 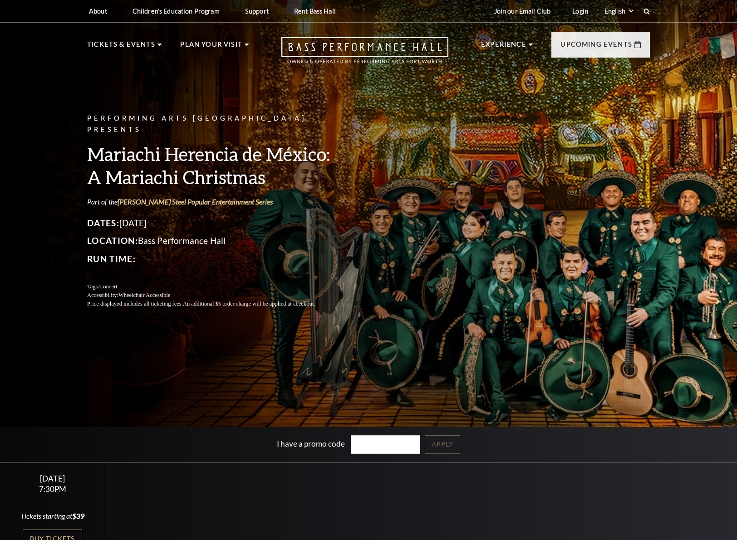 What do you see at coordinates (315, 11) in the screenshot?
I see `p: Rent Bass Hall` at bounding box center [315, 11].